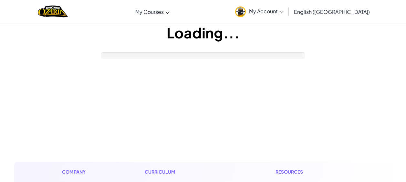 The width and height of the screenshot is (406, 182). What do you see at coordinates (266, 11) in the screenshot?
I see `span: My Account` at bounding box center [266, 11].